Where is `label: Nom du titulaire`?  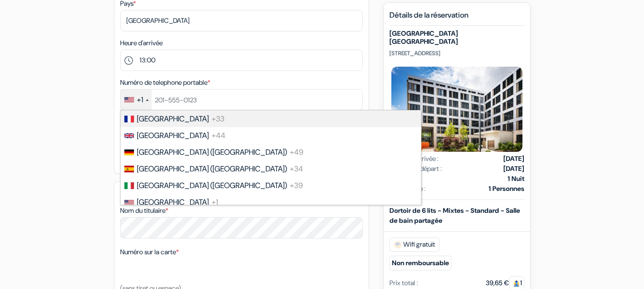 label: Nom du titulaire is located at coordinates (144, 211).